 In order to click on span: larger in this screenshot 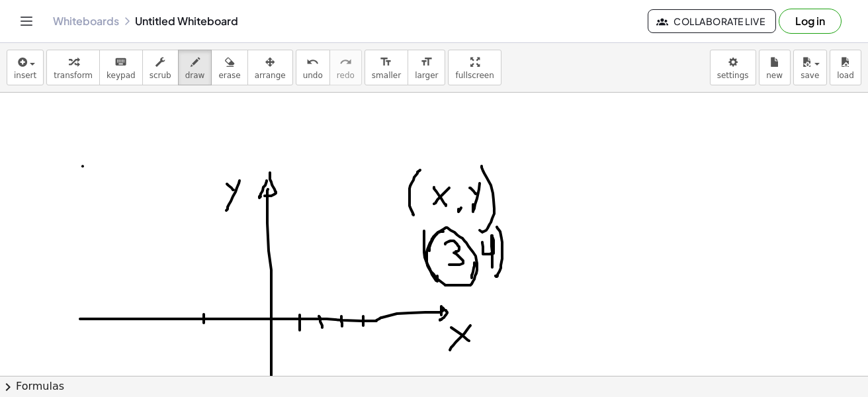, I will do `click(426, 76)`.